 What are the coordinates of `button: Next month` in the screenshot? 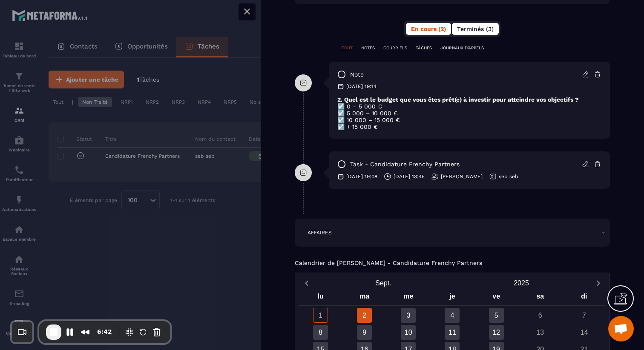 It's located at (597, 283).